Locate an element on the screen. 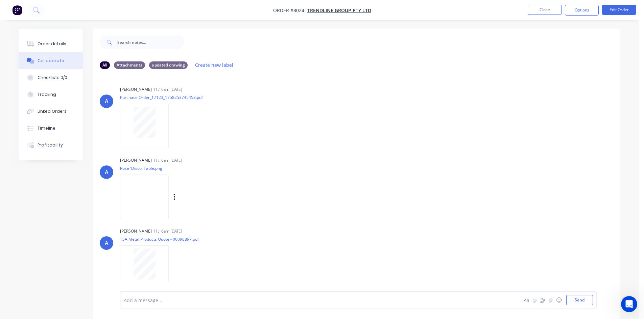 This screenshot has height=319, width=644. button: Edit Order is located at coordinates (619, 10).